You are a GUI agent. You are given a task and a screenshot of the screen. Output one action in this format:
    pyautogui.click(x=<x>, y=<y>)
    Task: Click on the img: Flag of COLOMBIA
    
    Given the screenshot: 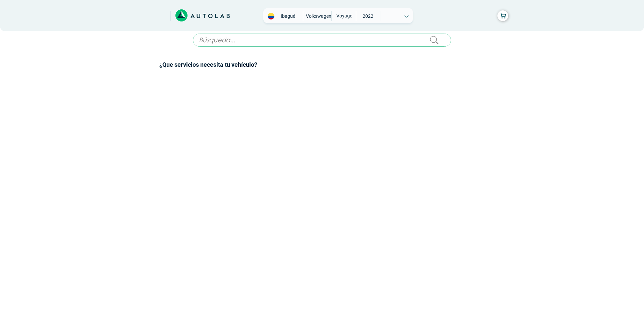 What is the action you would take?
    pyautogui.click(x=271, y=16)
    